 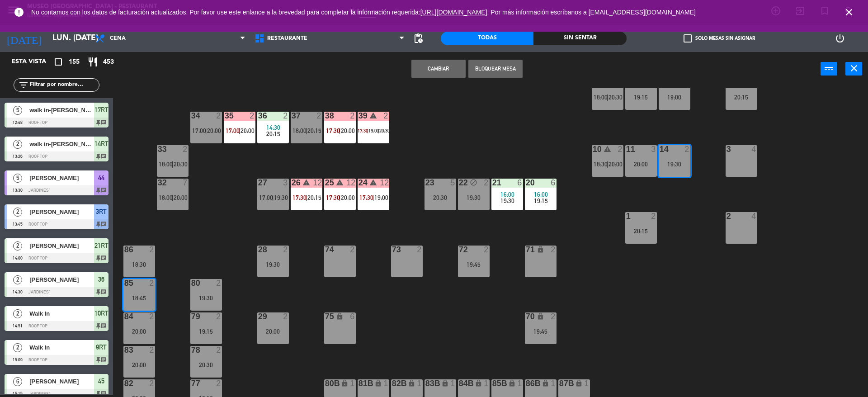 I want to click on div: 82B, so click(x=392, y=384).